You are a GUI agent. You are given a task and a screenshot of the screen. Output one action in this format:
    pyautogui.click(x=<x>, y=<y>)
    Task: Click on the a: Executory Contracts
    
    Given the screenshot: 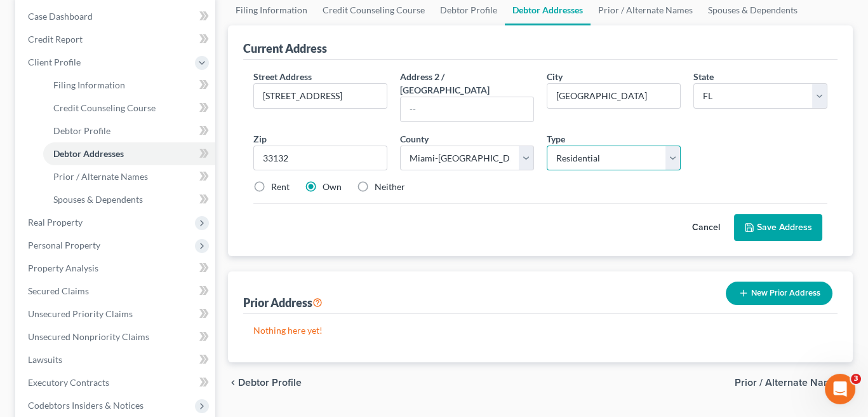 What is the action you would take?
    pyautogui.click(x=116, y=383)
    